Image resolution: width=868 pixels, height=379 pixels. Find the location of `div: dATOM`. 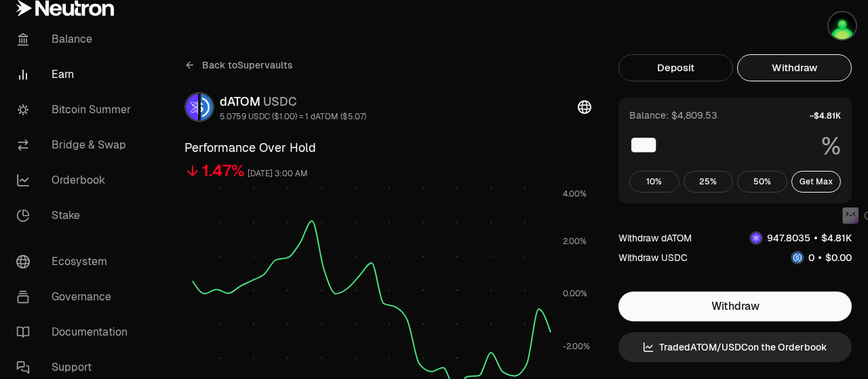

div: dATOM is located at coordinates (293, 102).